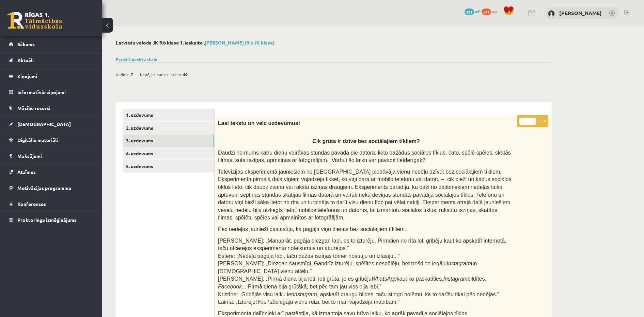  What do you see at coordinates (486, 12) in the screenshot?
I see `span: 577` at bounding box center [486, 12].